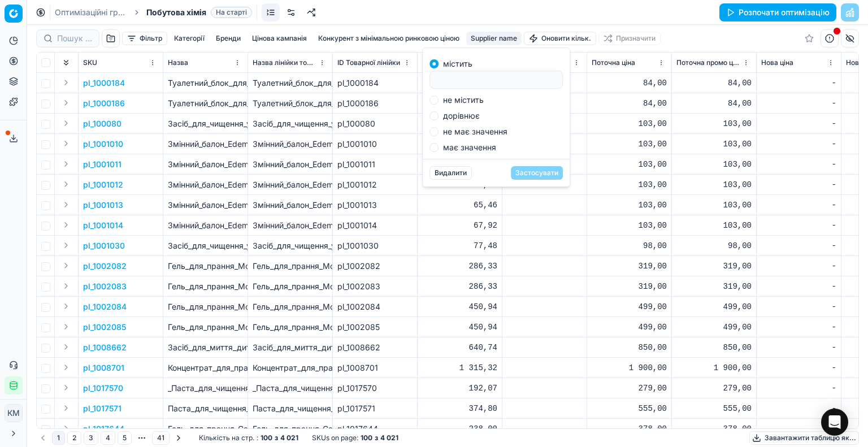 The height and width of the screenshot is (447, 868). Describe the element at coordinates (266, 438) in the screenshot. I see `strong: 100` at that location.